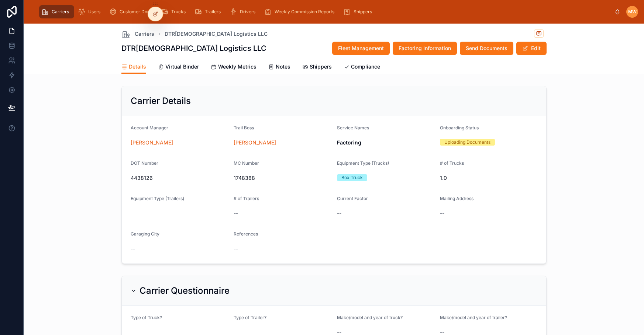 This screenshot has width=644, height=335. I want to click on span: Compliance, so click(365, 67).